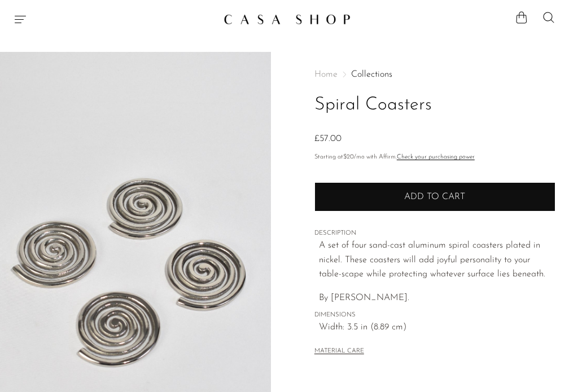  What do you see at coordinates (371, 75) in the screenshot?
I see `a: Collections` at bounding box center [371, 75].